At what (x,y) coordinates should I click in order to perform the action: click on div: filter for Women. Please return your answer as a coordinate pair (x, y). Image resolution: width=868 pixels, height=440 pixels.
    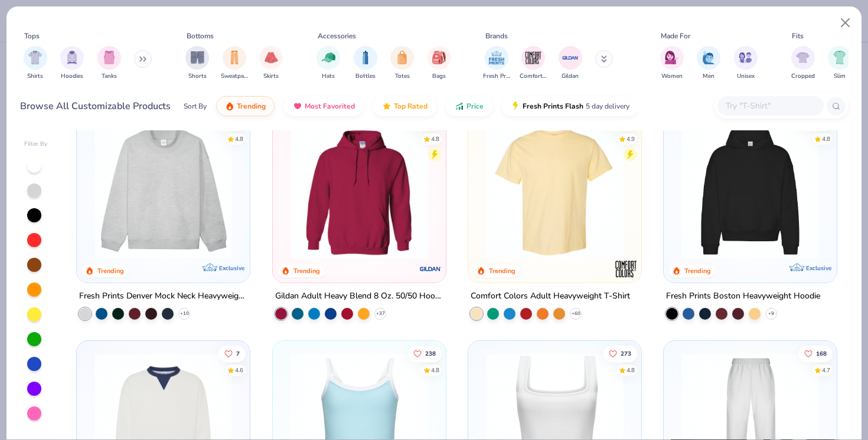
    Looking at the image, I should click on (672, 63).